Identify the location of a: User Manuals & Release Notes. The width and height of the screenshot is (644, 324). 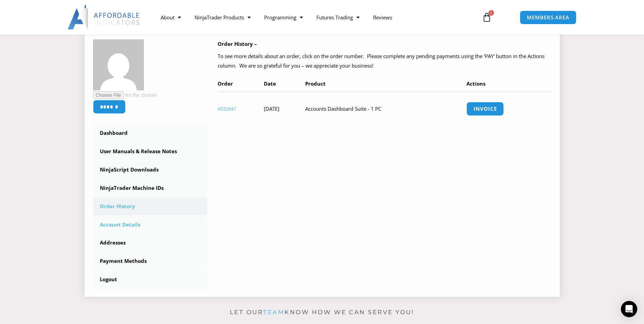
(150, 151).